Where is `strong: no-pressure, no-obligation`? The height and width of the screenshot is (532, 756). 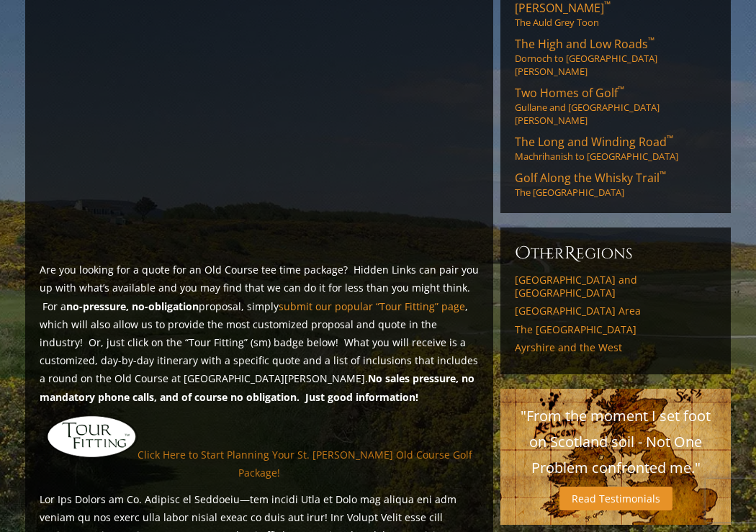 strong: no-pressure, no-obligation is located at coordinates (133, 306).